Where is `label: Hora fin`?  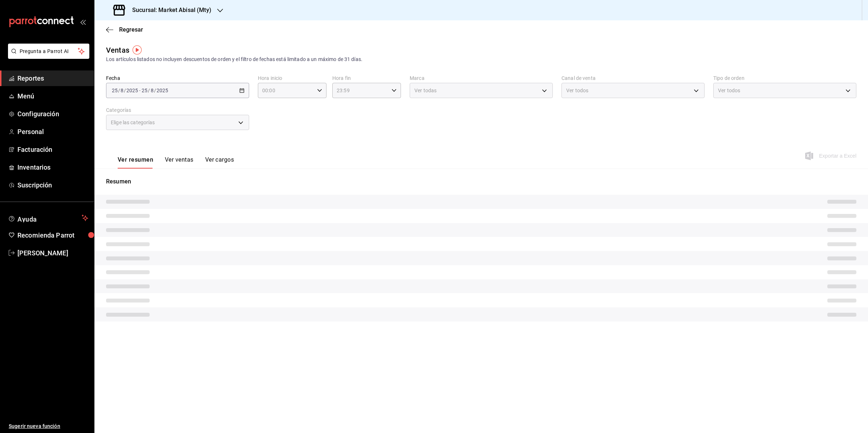 label: Hora fin is located at coordinates (367, 78).